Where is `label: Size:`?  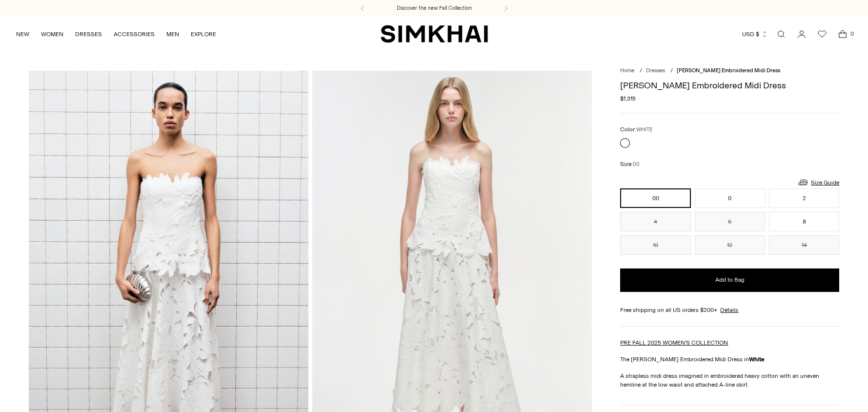 label: Size: is located at coordinates (630, 164).